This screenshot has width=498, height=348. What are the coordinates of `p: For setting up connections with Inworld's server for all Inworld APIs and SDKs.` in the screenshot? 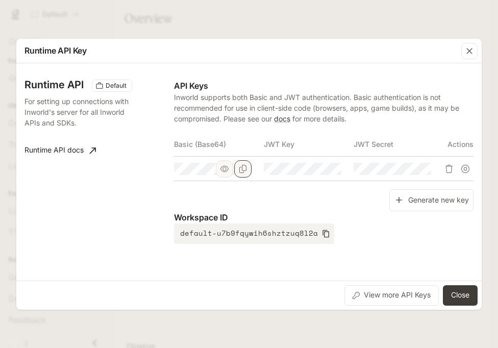 It's located at (78, 112).